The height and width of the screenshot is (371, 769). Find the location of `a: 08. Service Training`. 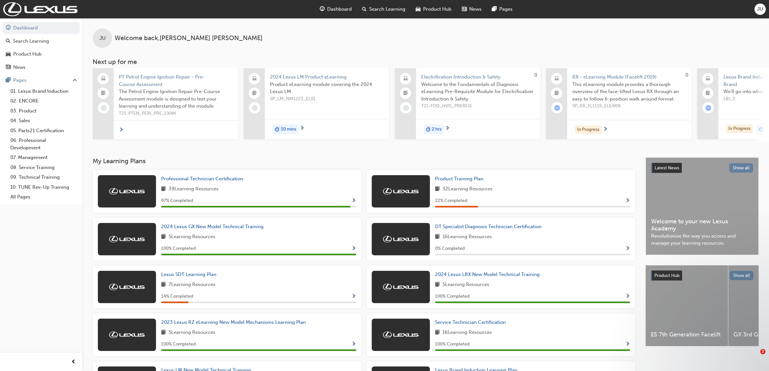

a: 08. Service Training is located at coordinates (44, 167).